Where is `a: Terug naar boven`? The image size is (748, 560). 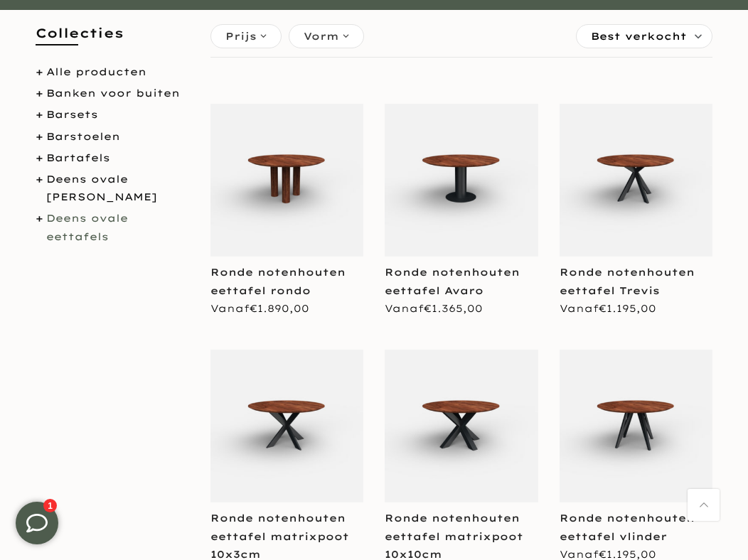 a: Terug naar boven is located at coordinates (703, 505).